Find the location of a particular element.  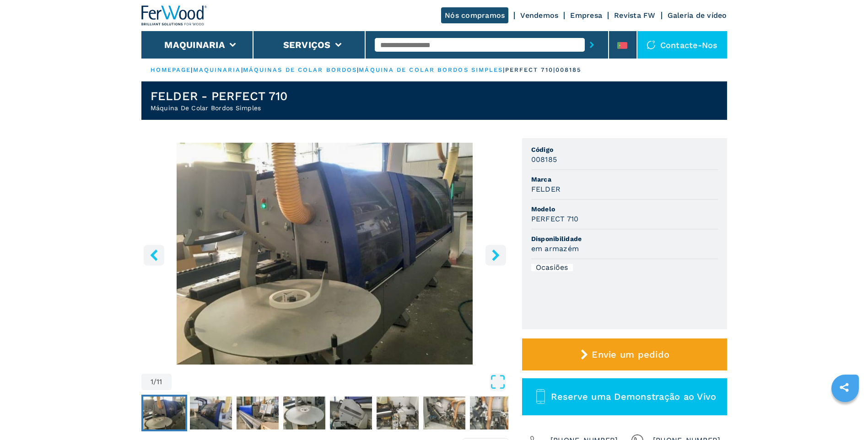

h3: em armazém is located at coordinates (555, 248).